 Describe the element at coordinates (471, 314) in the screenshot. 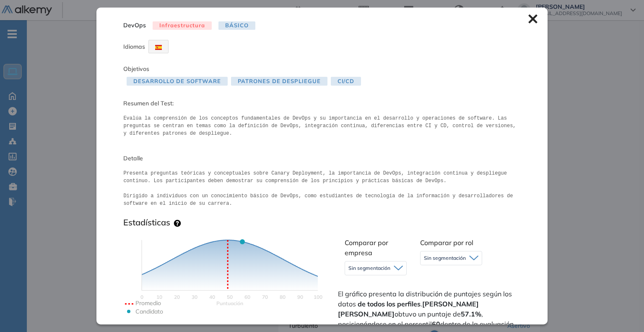

I see `strong: 57.1%` at that location.